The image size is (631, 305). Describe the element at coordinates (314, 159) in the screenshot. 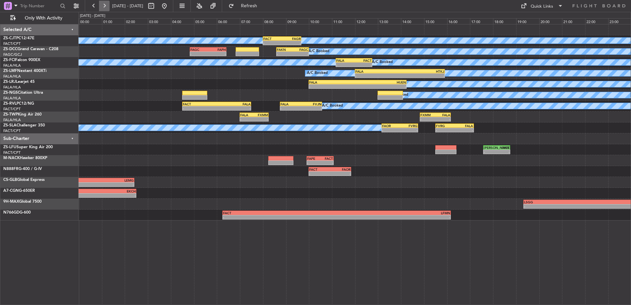

I see `div: FAPE` at that location.